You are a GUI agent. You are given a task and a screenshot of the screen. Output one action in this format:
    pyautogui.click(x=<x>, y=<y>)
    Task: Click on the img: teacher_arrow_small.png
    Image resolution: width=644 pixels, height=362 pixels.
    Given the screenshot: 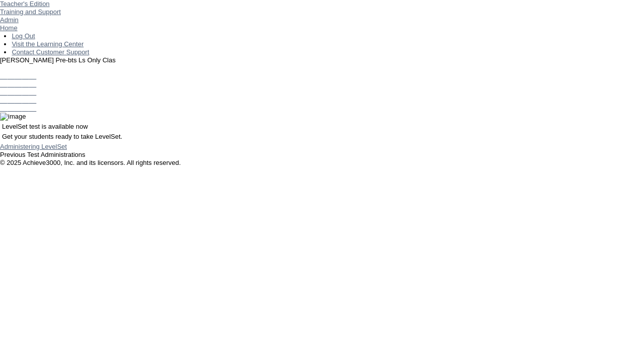 What is the action you would take?
    pyautogui.click(x=63, y=10)
    